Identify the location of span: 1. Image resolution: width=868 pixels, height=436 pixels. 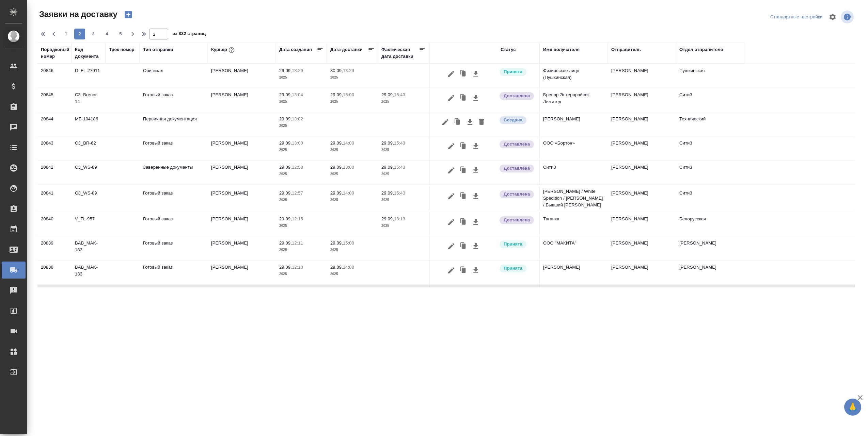
(66, 34).